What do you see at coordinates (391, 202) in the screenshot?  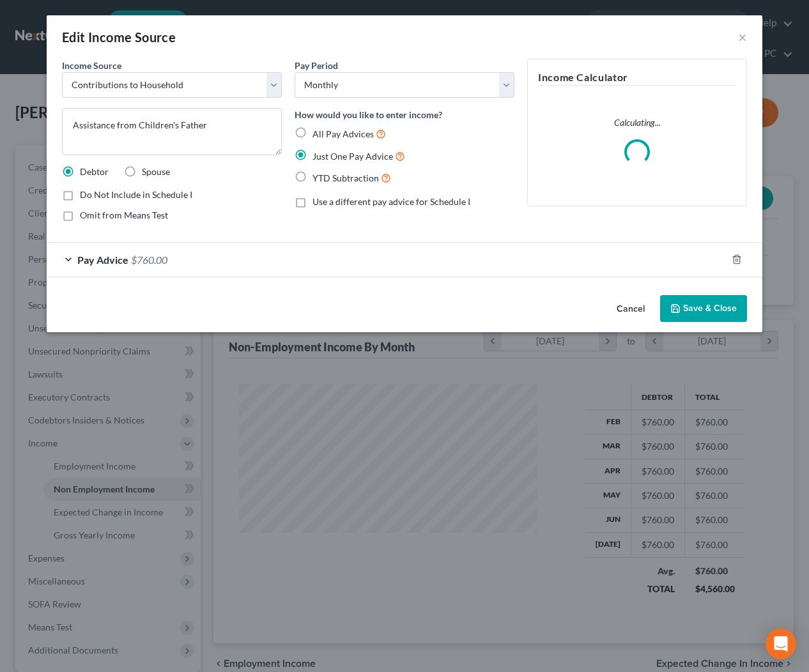 I see `span: Use a different pay advice for Schedule I` at bounding box center [391, 202].